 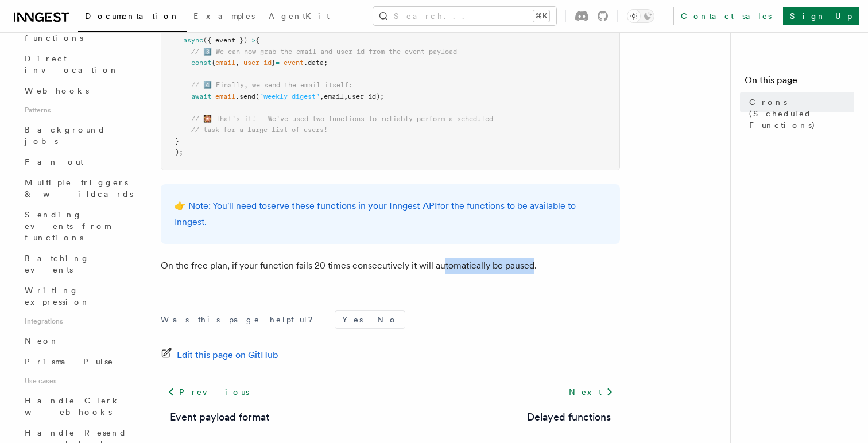 I want to click on span: { event, so click(x=189, y=29).